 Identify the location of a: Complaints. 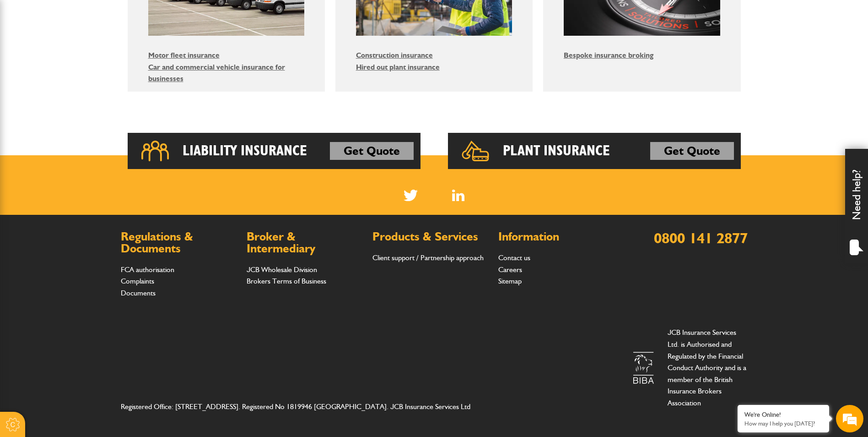
(137, 281).